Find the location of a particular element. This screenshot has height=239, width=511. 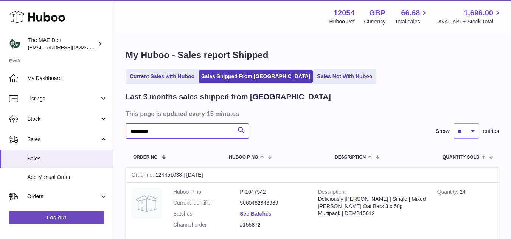

span: Description is located at coordinates (350, 157).